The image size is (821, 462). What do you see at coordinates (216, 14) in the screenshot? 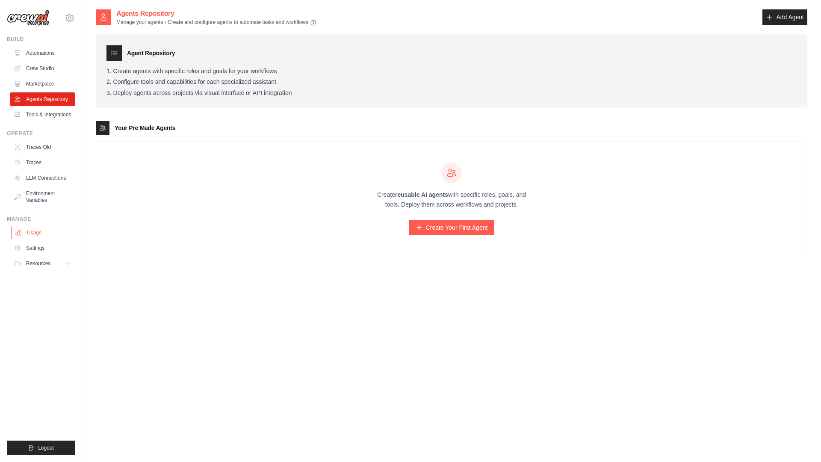
I see `h2: Agents Repository` at bounding box center [216, 14].